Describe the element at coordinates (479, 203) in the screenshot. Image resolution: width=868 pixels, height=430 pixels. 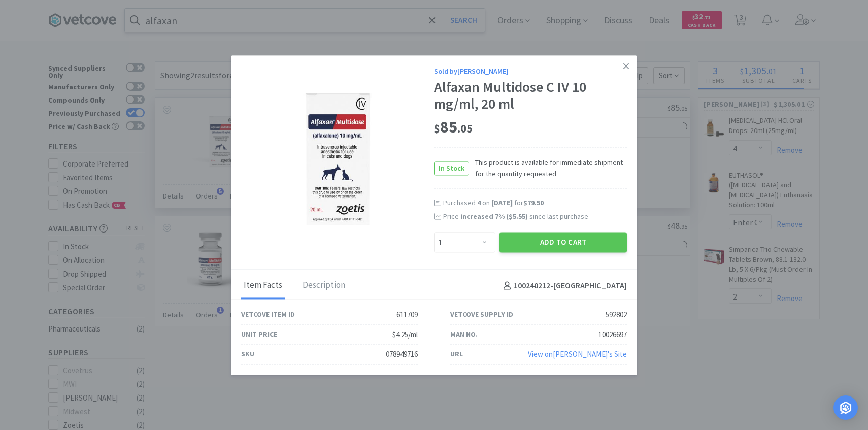
I see `span: 4` at that location.